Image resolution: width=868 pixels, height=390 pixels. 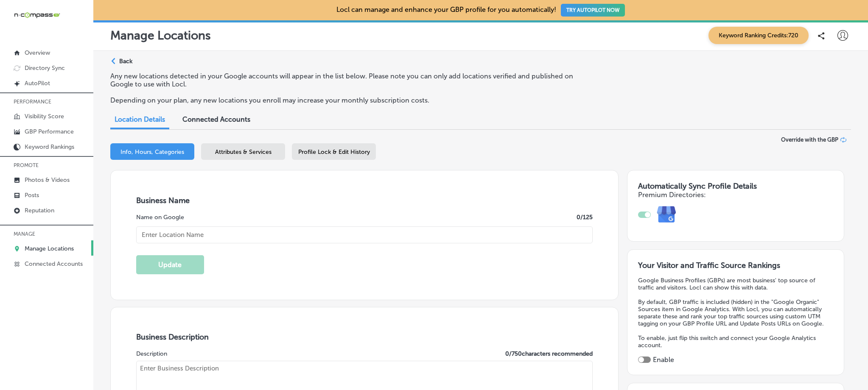 I want to click on span: Connected Accounts, so click(x=217, y=119).